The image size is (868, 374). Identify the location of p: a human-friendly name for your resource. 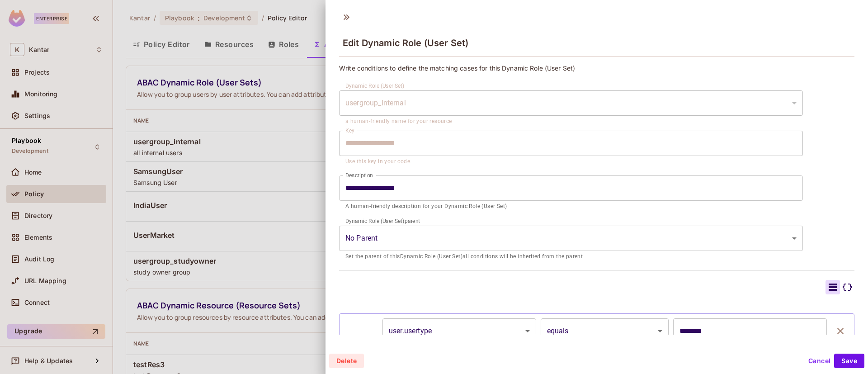
(571, 121).